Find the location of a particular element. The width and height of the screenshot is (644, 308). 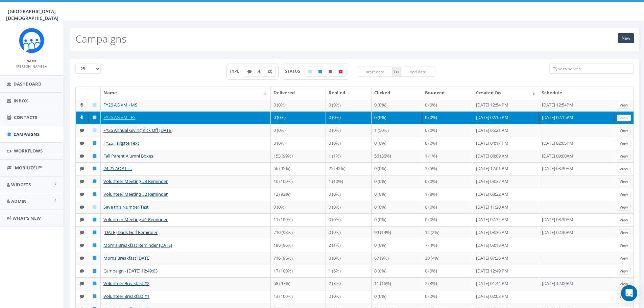

a: Volunteer Meeting #3 Reminder is located at coordinates (135, 181).